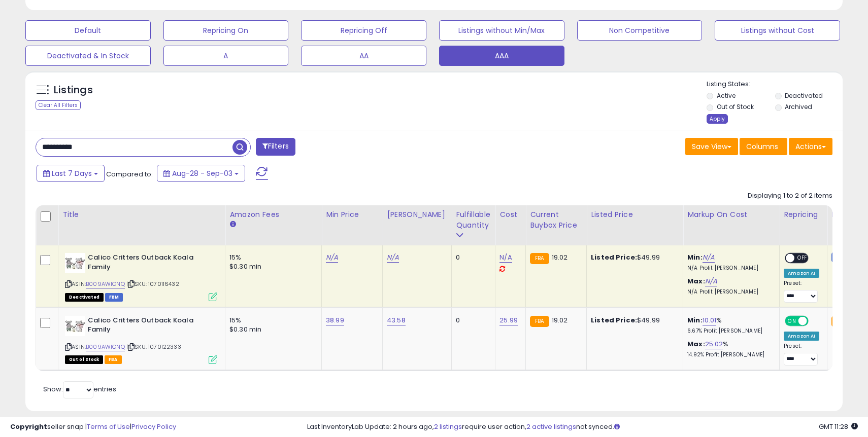 The image size is (868, 437). What do you see at coordinates (633, 257) in the screenshot?
I see `div: $49.99` at bounding box center [633, 257].